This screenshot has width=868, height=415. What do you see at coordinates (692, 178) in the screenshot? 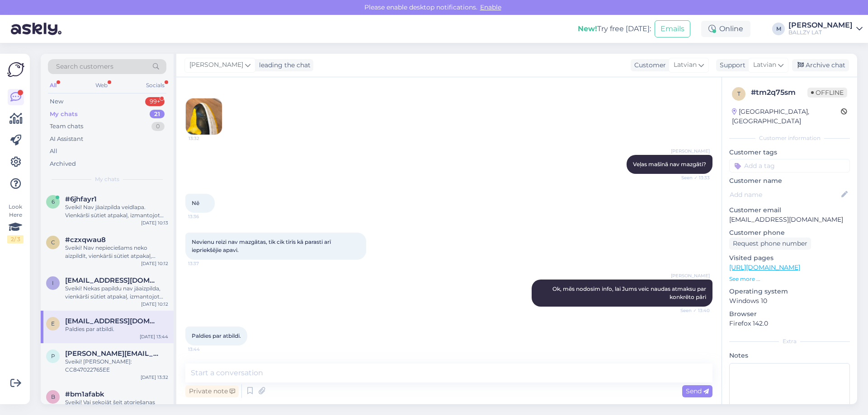
I see `span: Seen ✓ 13:33` at bounding box center [692, 178].